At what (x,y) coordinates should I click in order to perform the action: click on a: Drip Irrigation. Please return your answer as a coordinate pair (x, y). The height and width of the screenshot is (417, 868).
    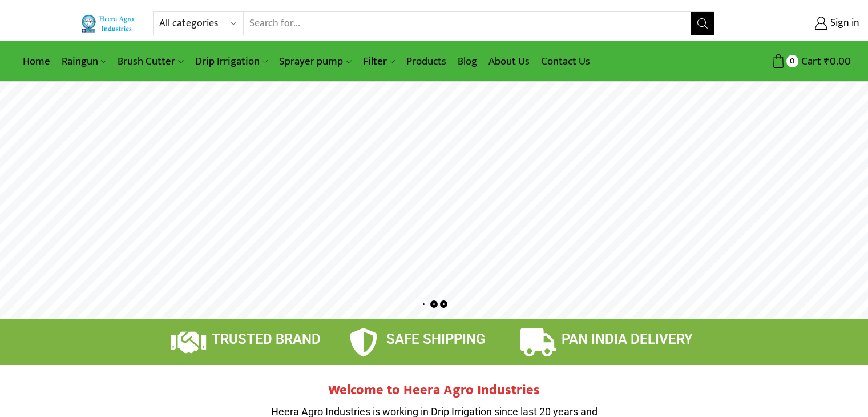
    Looking at the image, I should click on (231, 61).